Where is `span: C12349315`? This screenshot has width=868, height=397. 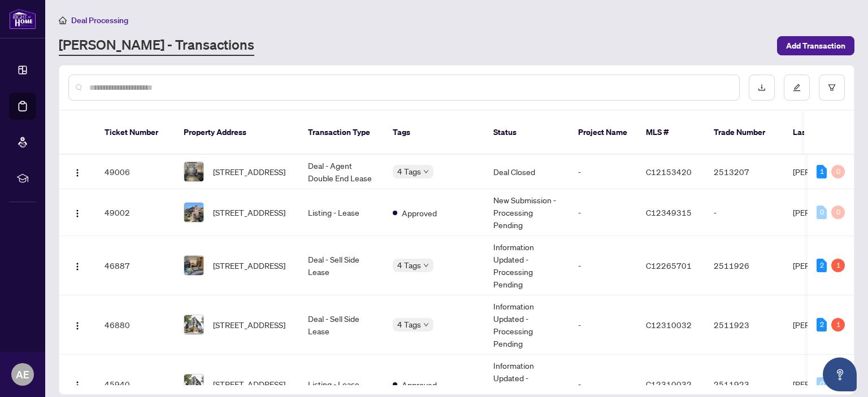
span: C12349315 is located at coordinates (669, 212).